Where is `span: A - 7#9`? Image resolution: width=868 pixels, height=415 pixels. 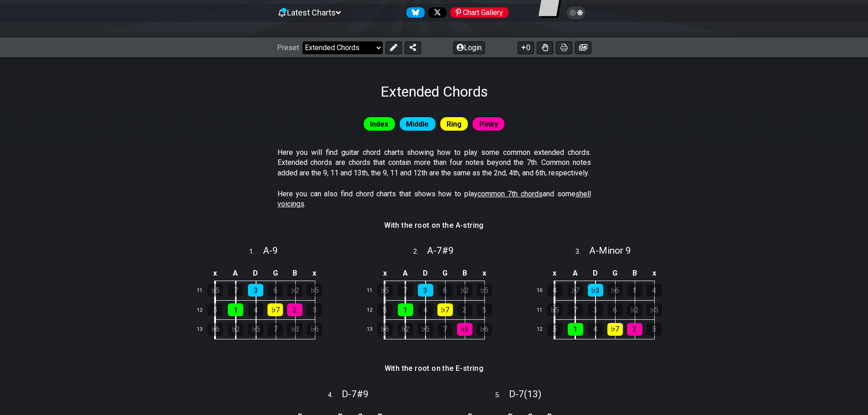
span: A - 7#9 is located at coordinates (441, 250).